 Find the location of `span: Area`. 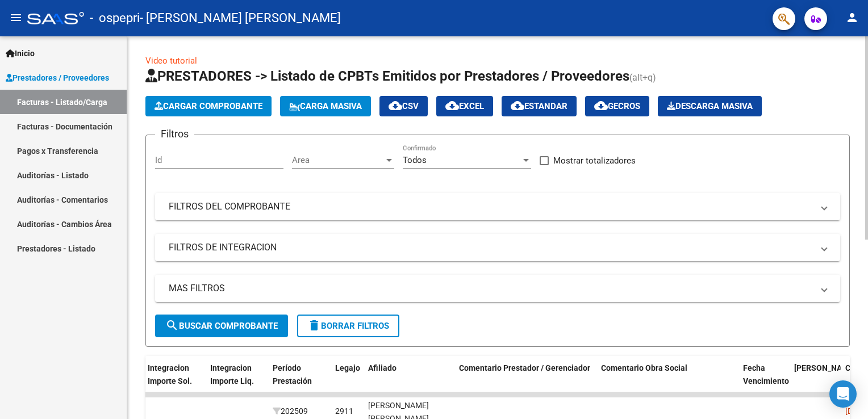

span: Area is located at coordinates (338, 160).